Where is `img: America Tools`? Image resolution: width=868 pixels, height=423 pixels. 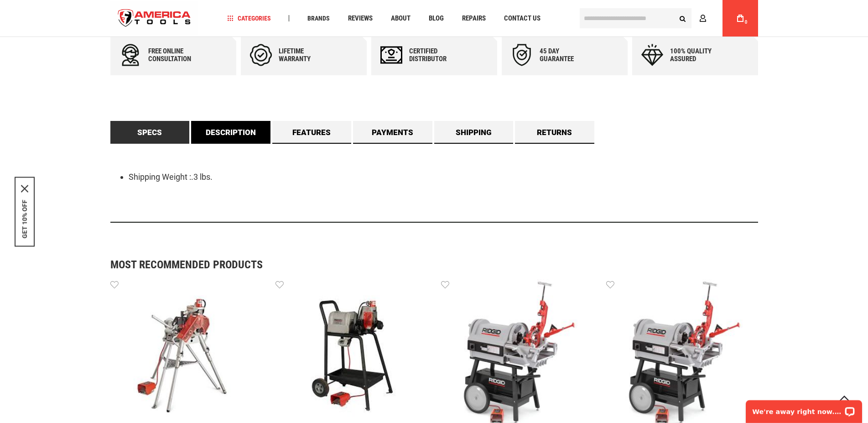 img: America Tools is located at coordinates (154, 18).